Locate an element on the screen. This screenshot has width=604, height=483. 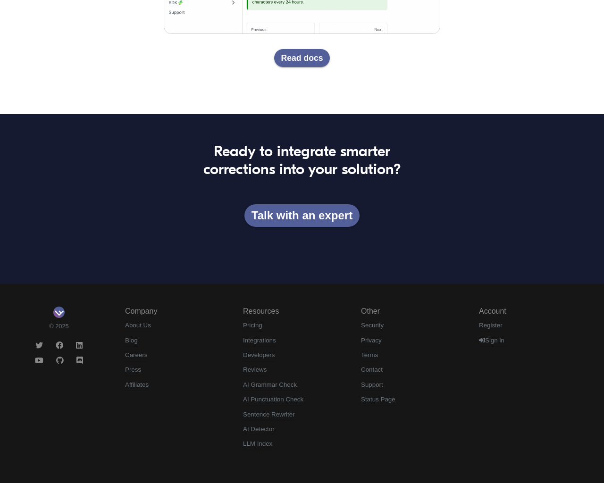
a: Press is located at coordinates (133, 371).